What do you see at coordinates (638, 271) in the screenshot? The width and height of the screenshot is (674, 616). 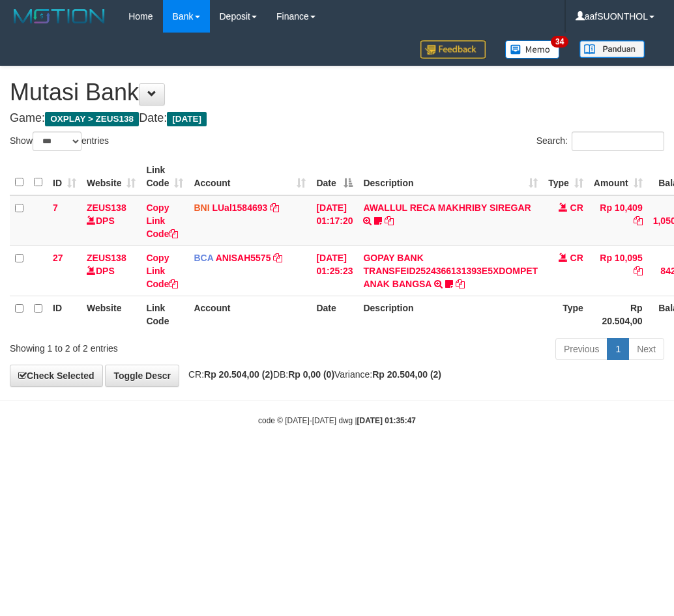 I see `a: Copy Rp 10,095 to clipboard` at bounding box center [638, 271].